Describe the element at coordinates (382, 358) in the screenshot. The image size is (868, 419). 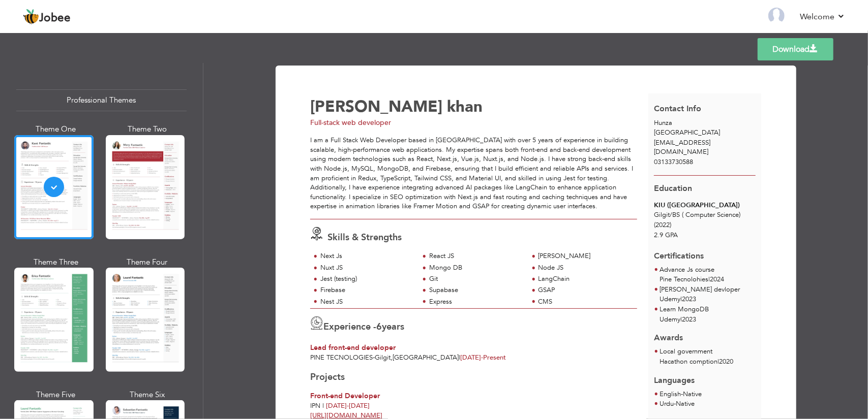
I see `span: Gilgit` at that location.